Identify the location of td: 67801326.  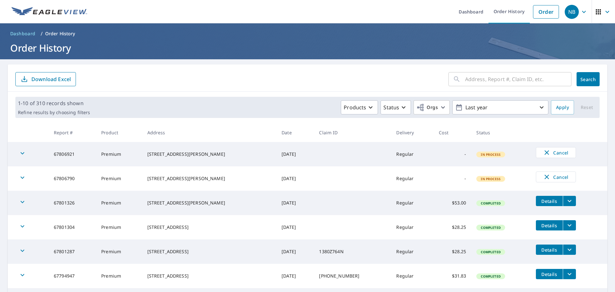
(72, 203).